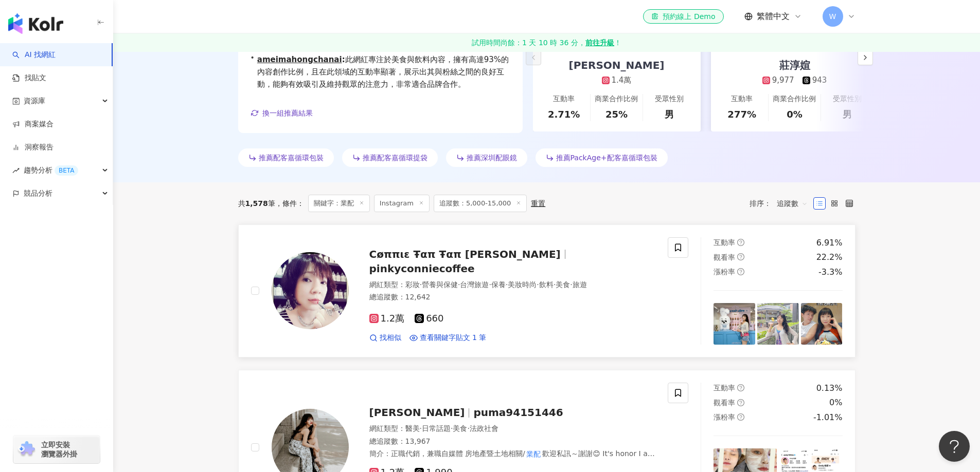  I want to click on div: 網紅類型 ：, so click(512, 285).